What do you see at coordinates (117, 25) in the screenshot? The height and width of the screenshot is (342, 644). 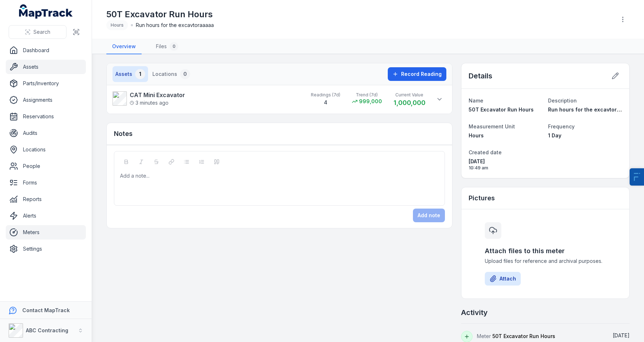 I see `div: Hours` at bounding box center [117, 25].